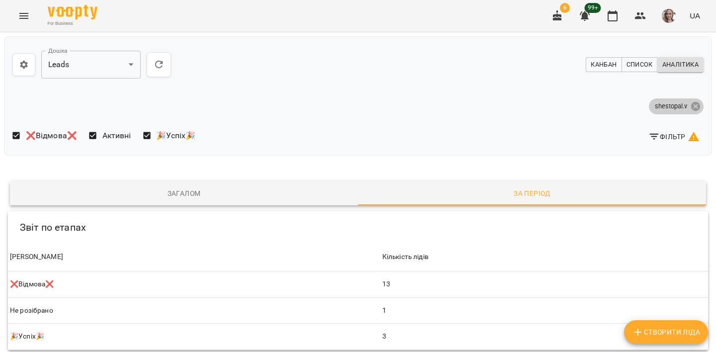  I want to click on span: Активні, so click(117, 136).